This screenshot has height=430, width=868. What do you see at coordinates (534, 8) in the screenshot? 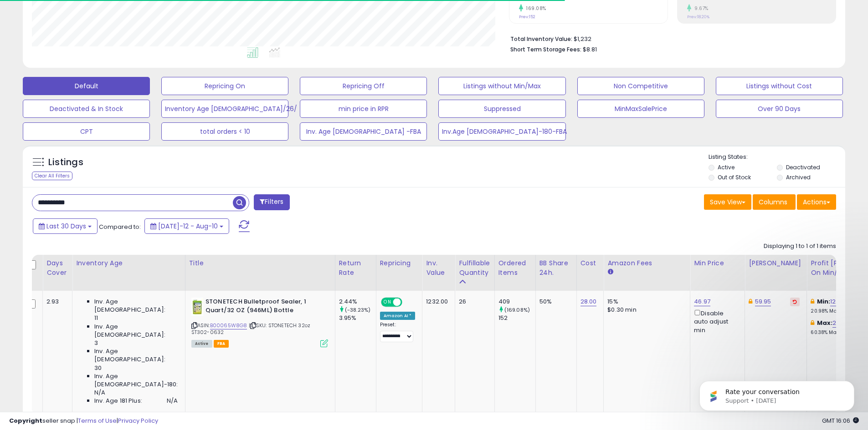
I see `small: 169.08%` at bounding box center [534, 8].